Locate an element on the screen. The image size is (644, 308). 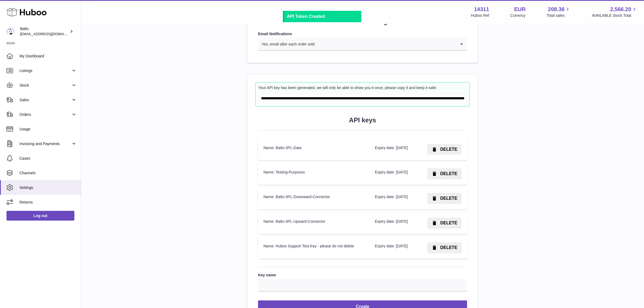
strong: EUR is located at coordinates (520, 9).